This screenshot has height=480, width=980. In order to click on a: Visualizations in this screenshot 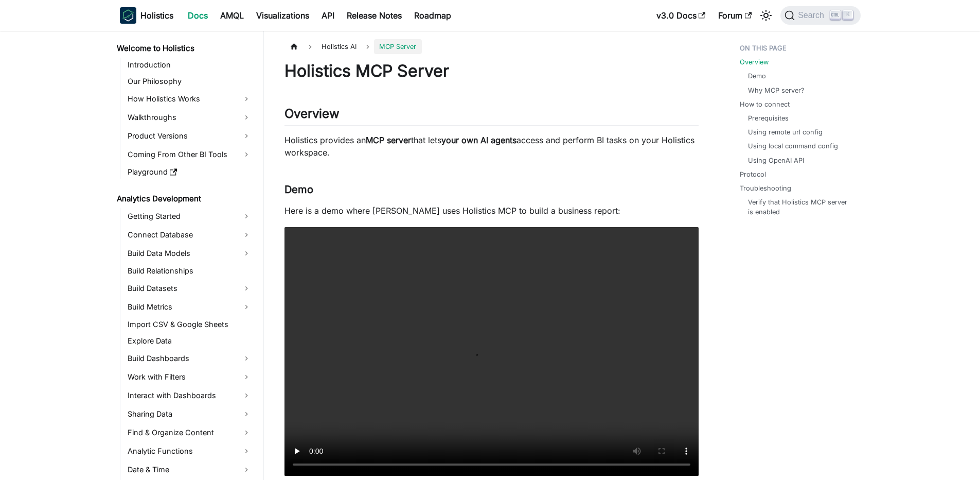, I will do `click(282, 15)`.